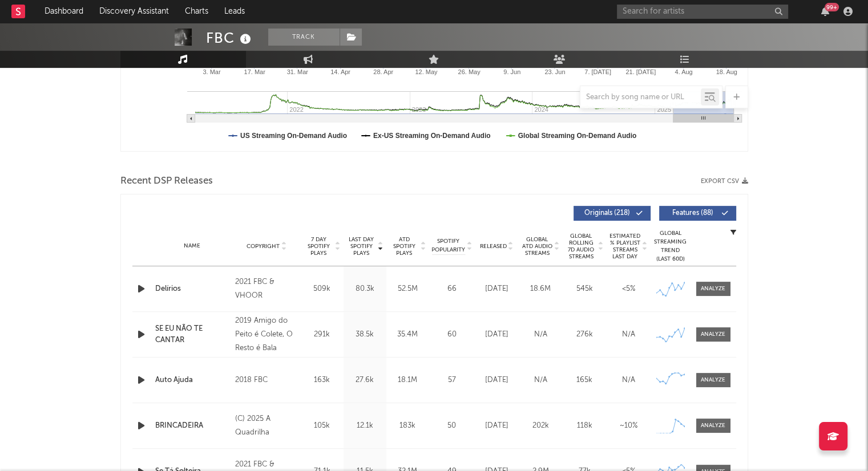 The image size is (868, 471). I want to click on div: SE EU NÃO TE CANTAR, so click(193, 334).